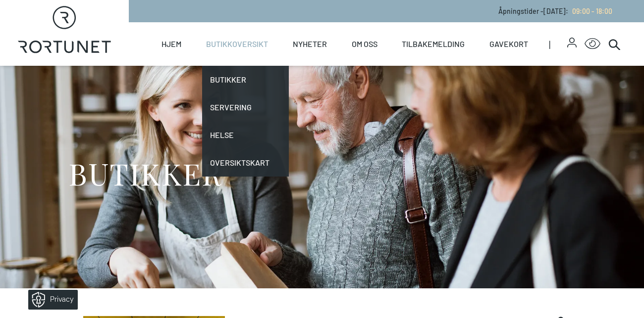 This screenshot has height=318, width=644. Describe the element at coordinates (433, 44) in the screenshot. I see `a: Tilbakemelding` at that location.